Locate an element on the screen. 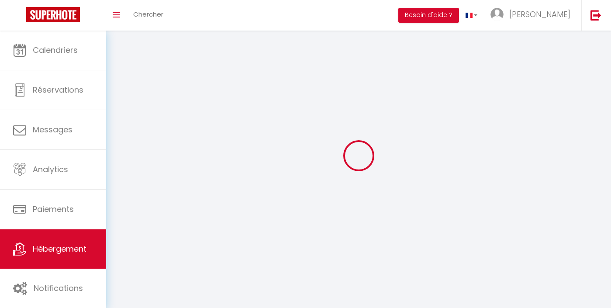  button: Ouvrir le widget de chat LiveChat is located at coordinates (20, 17).